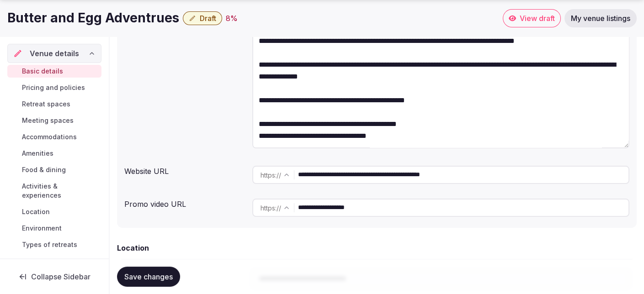 The image size is (644, 294). What do you see at coordinates (184, 169) in the screenshot?
I see `div: Website URL` at bounding box center [184, 169].